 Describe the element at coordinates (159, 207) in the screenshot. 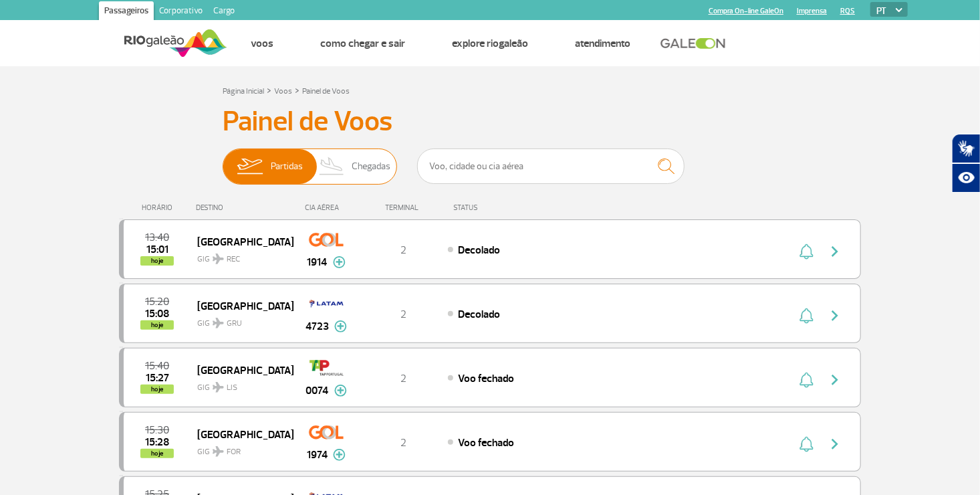

I see `div: HORÁRIO` at that location.